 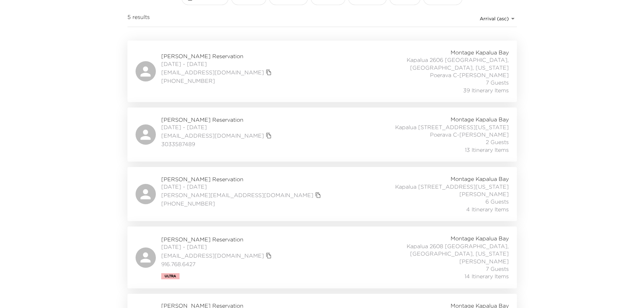 What do you see at coordinates (217, 144) in the screenshot?
I see `span: 3033587489` at bounding box center [217, 144].